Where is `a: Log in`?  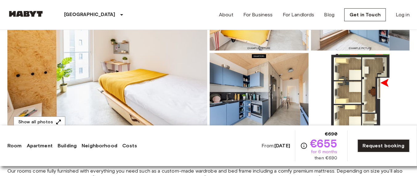 a: Log in is located at coordinates (402, 15).